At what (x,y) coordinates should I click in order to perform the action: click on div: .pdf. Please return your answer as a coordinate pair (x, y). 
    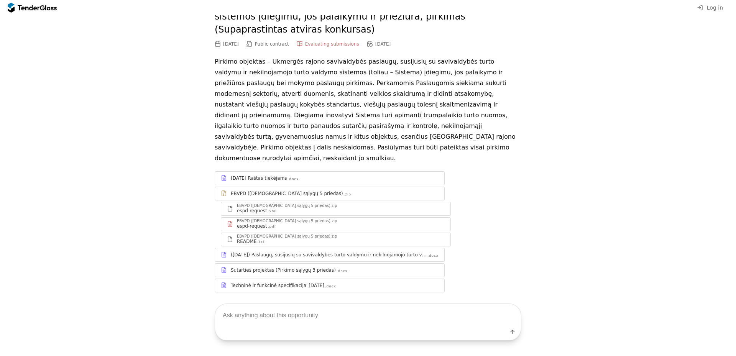
    Looking at the image, I should click on (272, 227).